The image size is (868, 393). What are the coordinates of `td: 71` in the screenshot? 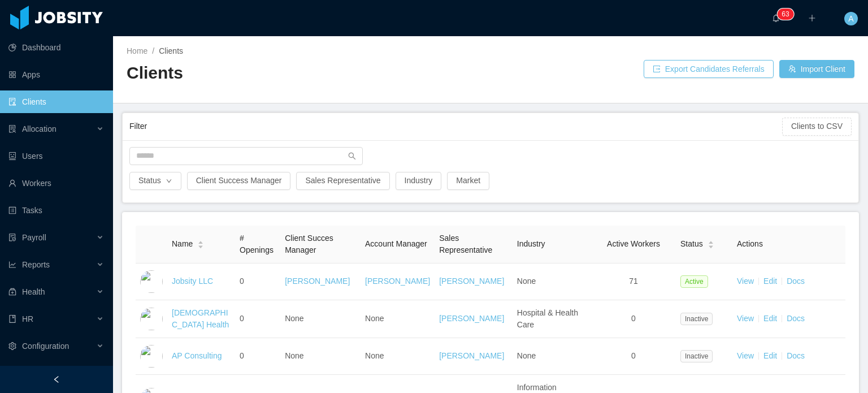 It's located at (633, 281).